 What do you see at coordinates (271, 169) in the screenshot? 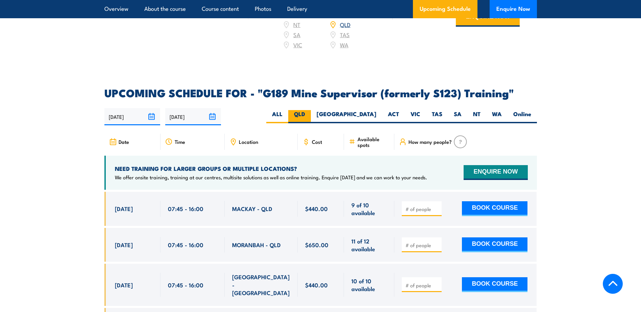
I see `h4: NEED TRAINING FOR LARGER GROUPS OR MULTIPLE LOCATIONS?` at bounding box center [271, 169].